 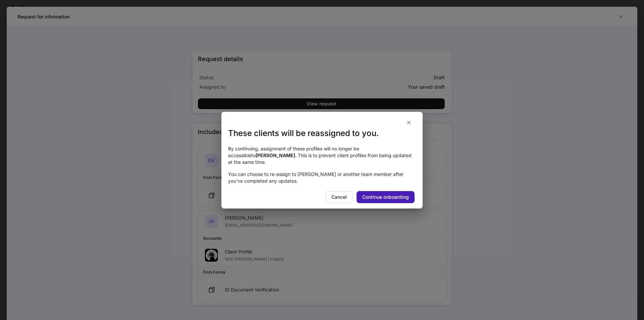 I want to click on button: Cancel, so click(x=339, y=197).